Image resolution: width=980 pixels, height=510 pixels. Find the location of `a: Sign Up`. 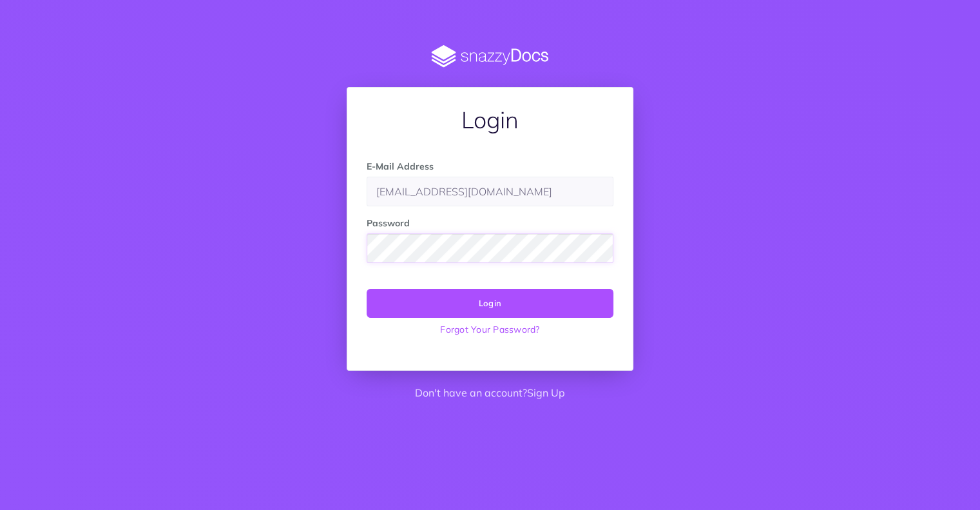

a: Sign Up is located at coordinates (546, 393).